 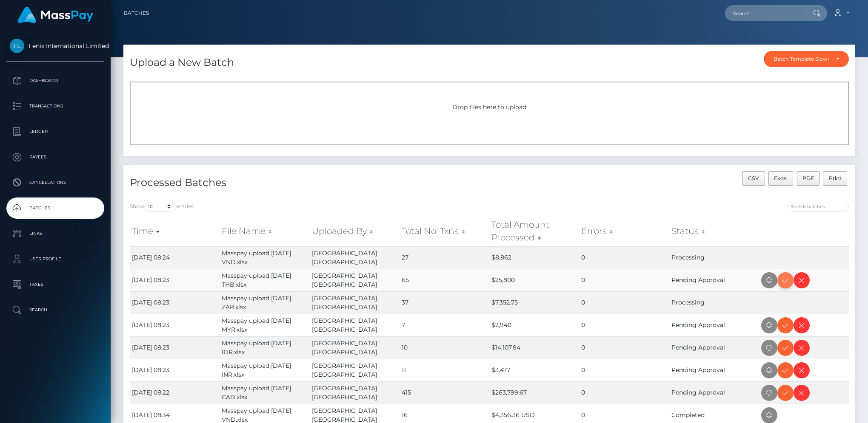 What do you see at coordinates (444, 325) in the screenshot?
I see `td: 7` at bounding box center [444, 325].